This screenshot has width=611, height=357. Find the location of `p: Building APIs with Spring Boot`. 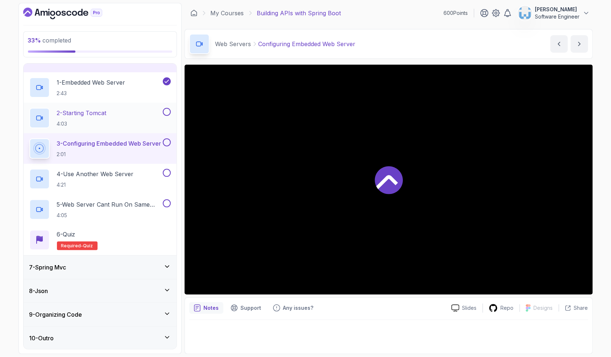

p: Building APIs with Spring Boot is located at coordinates (299, 13).